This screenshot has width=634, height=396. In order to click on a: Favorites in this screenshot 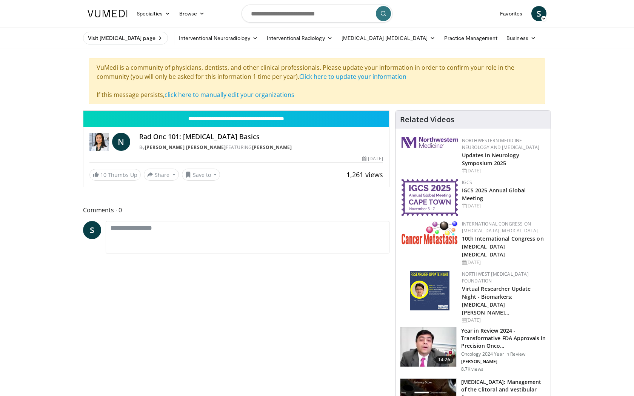, I will do `click(511, 14)`.